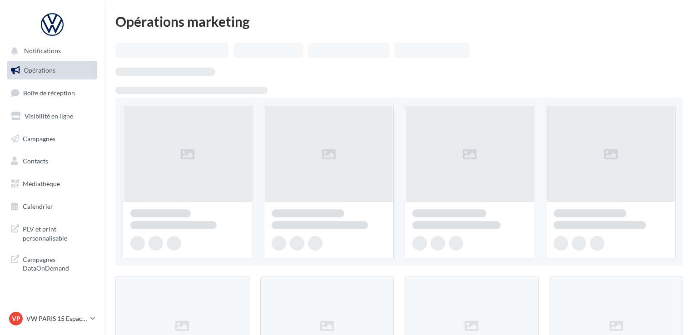 This screenshot has width=694, height=335. What do you see at coordinates (52, 184) in the screenshot?
I see `a: Médiathèque` at bounding box center [52, 184].